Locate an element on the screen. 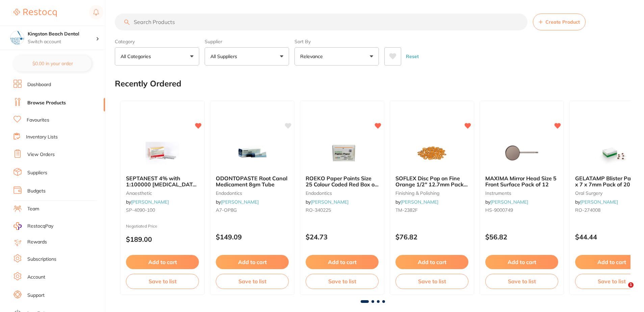 Image resolution: width=644 pixels, height=312 pixels. a: Subscriptions is located at coordinates (42, 259).